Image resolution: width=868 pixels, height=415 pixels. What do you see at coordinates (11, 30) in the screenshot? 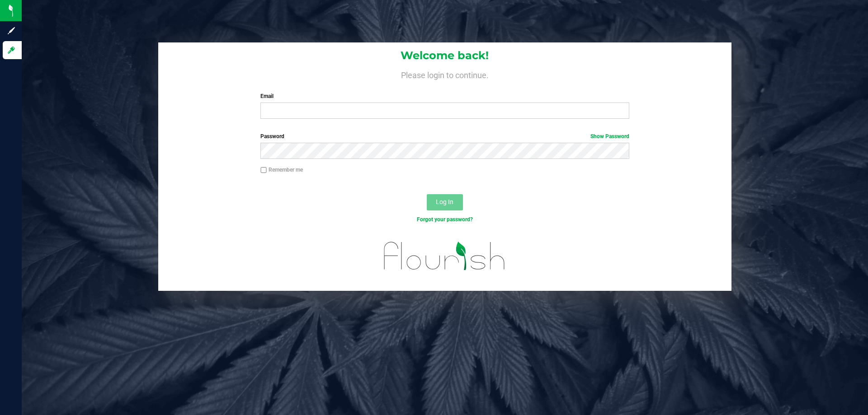
I see `inline-svg: Sign up` at bounding box center [11, 30].